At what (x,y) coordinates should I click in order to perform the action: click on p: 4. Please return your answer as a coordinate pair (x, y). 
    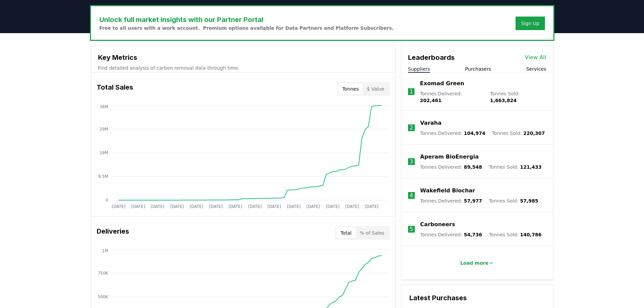
    Looking at the image, I should click on (412, 196).